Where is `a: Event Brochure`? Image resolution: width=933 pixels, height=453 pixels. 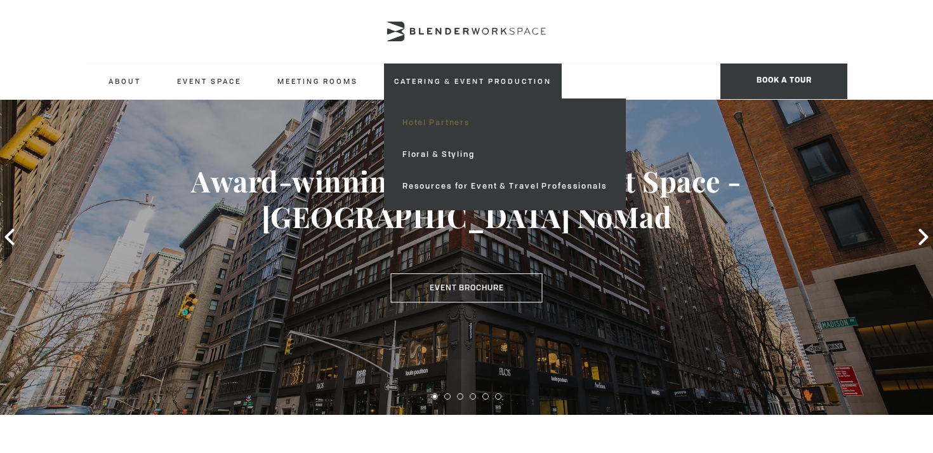 a: Event Brochure is located at coordinates (467, 288).